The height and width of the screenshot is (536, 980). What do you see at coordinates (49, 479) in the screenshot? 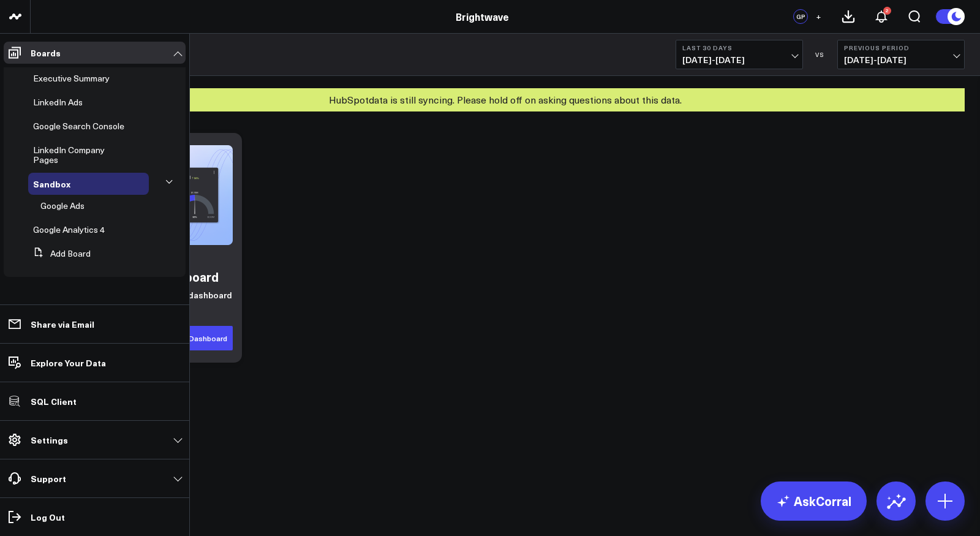
I see `p: Support` at bounding box center [49, 479].